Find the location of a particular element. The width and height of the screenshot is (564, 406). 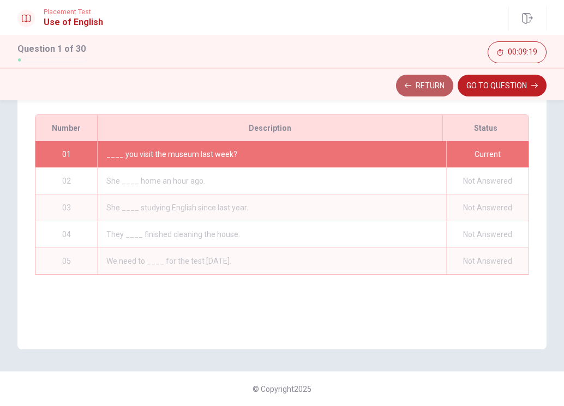

h1: Use of English is located at coordinates (73, 22).